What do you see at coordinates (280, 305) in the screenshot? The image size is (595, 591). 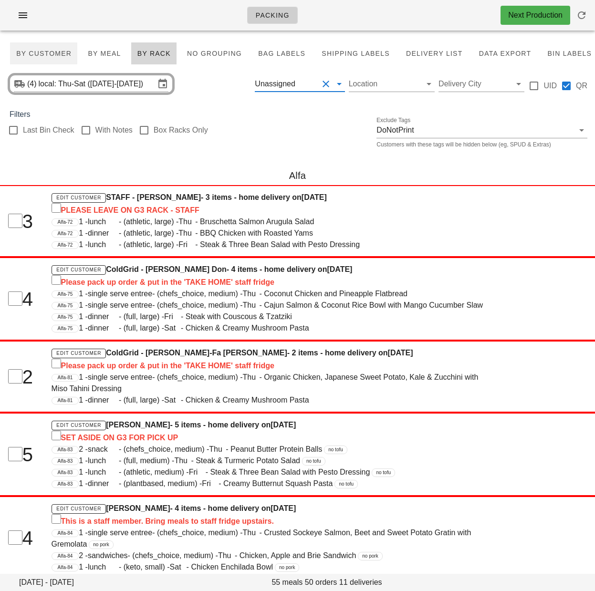 I see `span: 1 - - (chefs_choice, medium) - - Cajun Salmon & Coconut Rice Bowl with Mango Cucumber Slaw` at bounding box center [280, 305].